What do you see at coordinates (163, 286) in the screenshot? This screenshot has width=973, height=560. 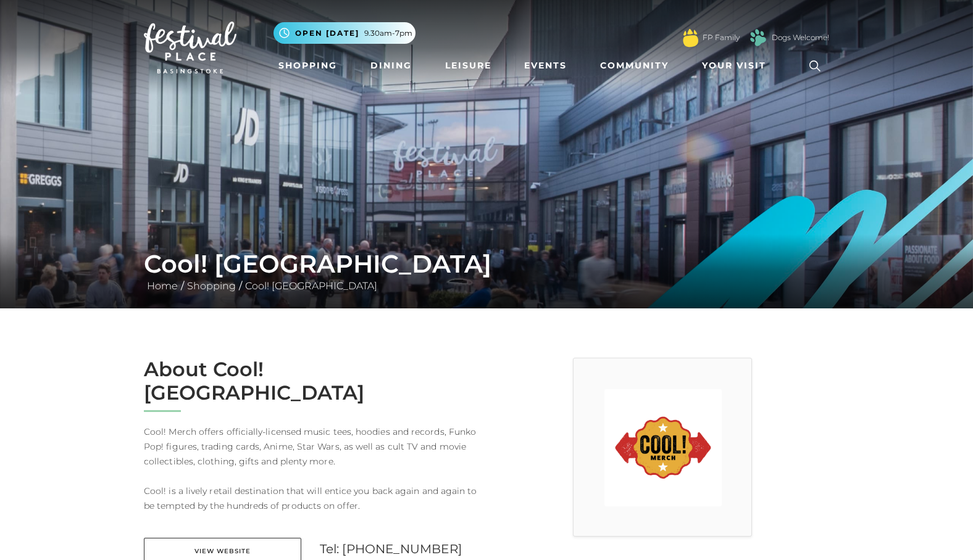 I see `a: Home` at bounding box center [163, 286].